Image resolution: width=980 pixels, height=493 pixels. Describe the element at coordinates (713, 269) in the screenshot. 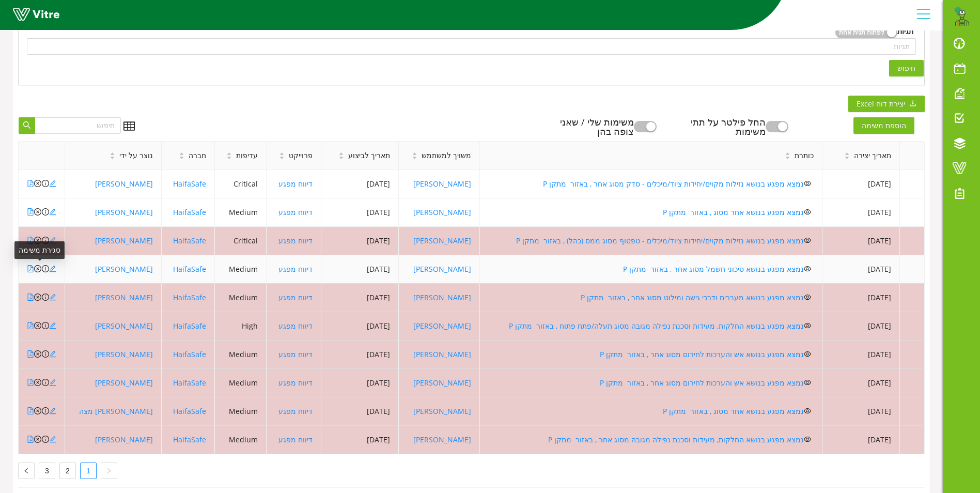

I see `a: נמצא מפגע בנושא סיכוני חשמל מסוג אחר , באזור מתקן P` at that location.